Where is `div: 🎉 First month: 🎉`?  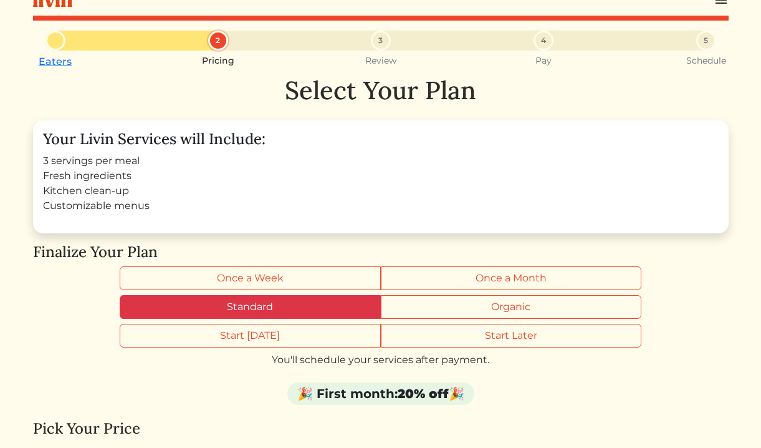 div: 🎉 First month: 🎉 is located at coordinates (381, 393).